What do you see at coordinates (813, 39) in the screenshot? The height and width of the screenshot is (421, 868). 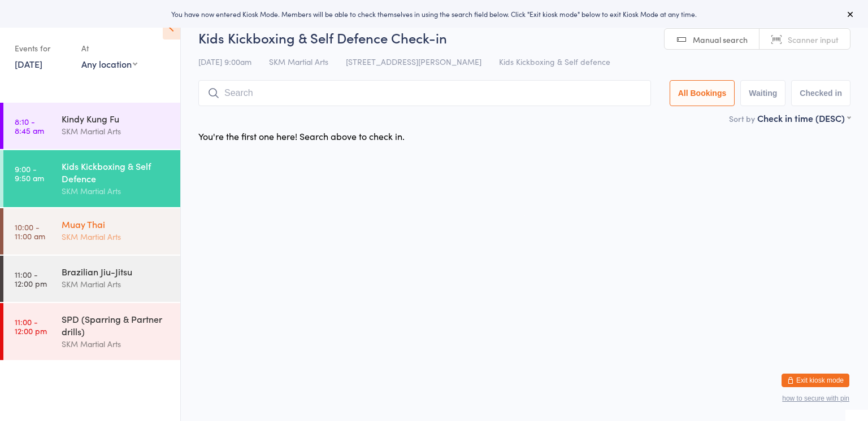 I see `span: Scanner input` at bounding box center [813, 39].